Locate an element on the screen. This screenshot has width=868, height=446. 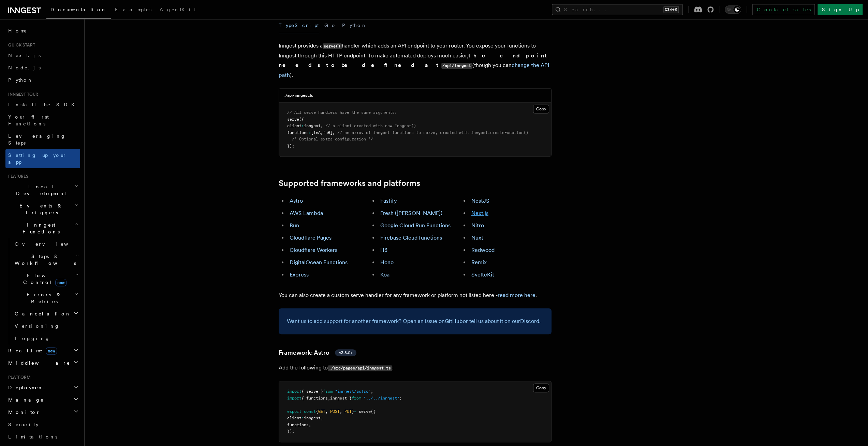
span: /* Optional extra configuration */ is located at coordinates (333, 139).